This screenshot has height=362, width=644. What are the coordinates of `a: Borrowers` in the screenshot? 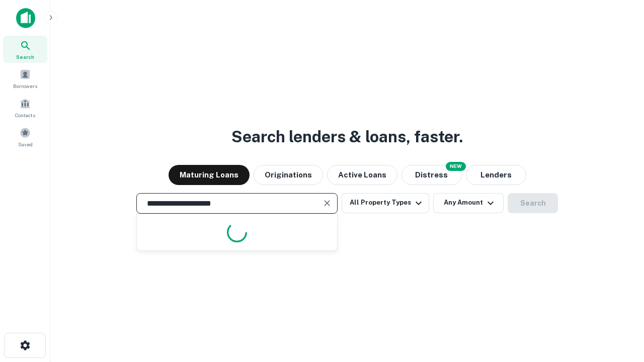 It's located at (25, 79).